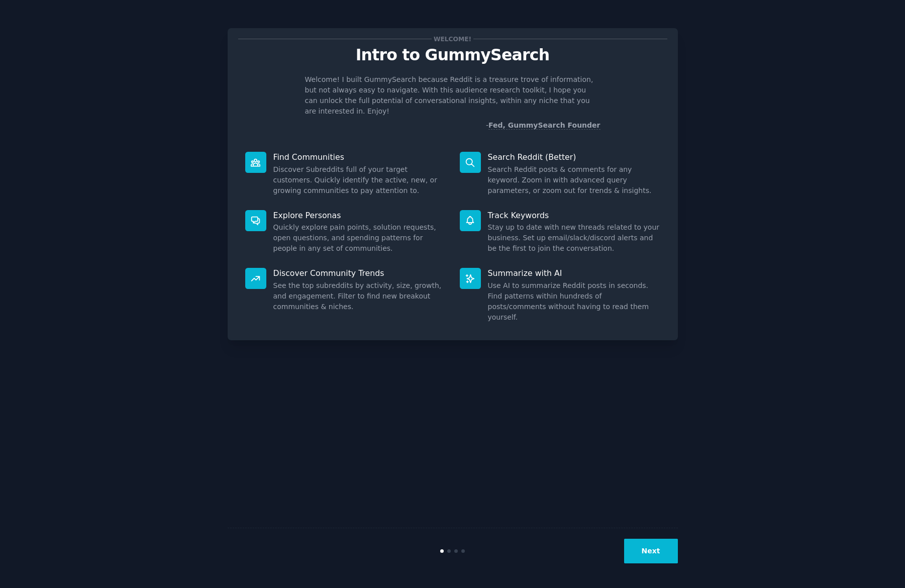 The width and height of the screenshot is (905, 588). What do you see at coordinates (574, 302) in the screenshot?
I see `dd: Use AI to summarize Reddit posts in seconds. Find patterns within hundreds of posts/comments with...` at bounding box center [574, 302].